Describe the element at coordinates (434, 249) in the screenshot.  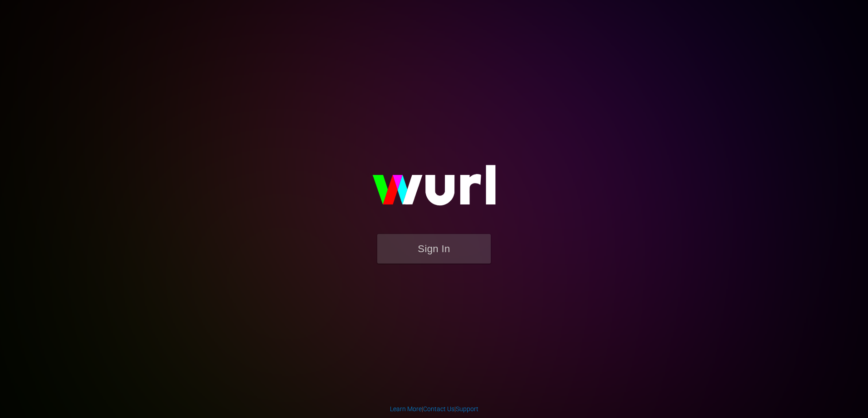
I see `button: Sign In` at that location.